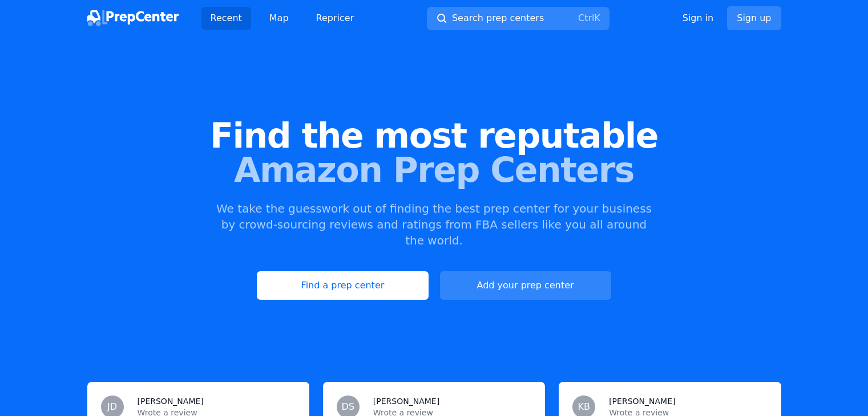 The height and width of the screenshot is (416, 868). Describe the element at coordinates (586, 17) in the screenshot. I see `kbd: Ctrl` at that location.